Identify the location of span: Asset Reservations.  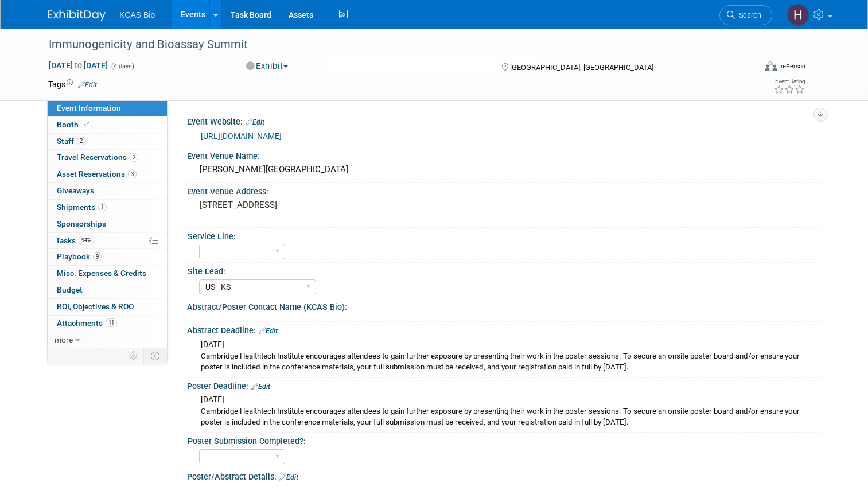
(96, 174).